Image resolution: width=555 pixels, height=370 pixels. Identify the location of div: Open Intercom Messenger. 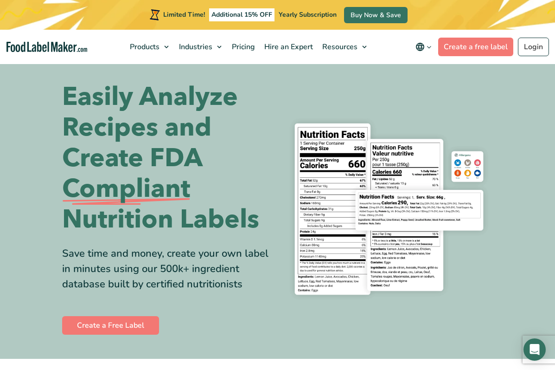
(535, 349).